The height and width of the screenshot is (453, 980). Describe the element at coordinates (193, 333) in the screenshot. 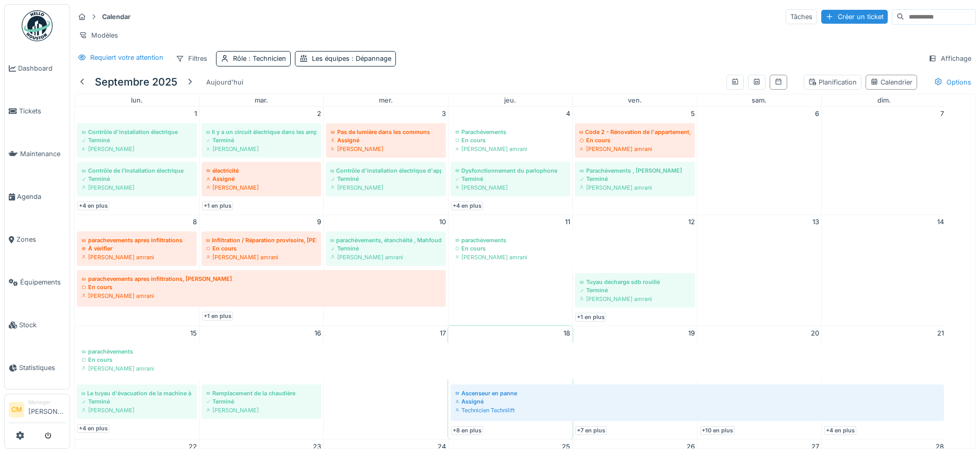

I see `a: 15 septembre 2025` at that location.